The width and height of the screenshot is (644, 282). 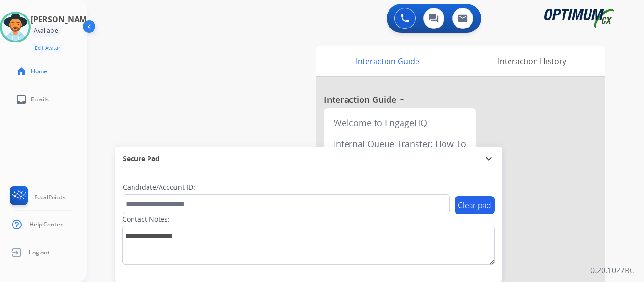 I want to click on mat-icon: home, so click(x=21, y=71).